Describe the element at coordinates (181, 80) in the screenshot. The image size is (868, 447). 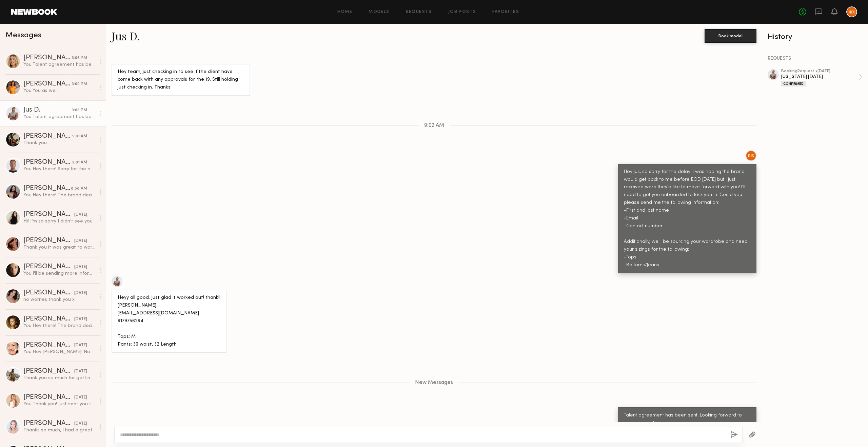
I see `div: Hey team, just checking in to see if the client have come back with any approvals for the 19. Sti...` at that location.